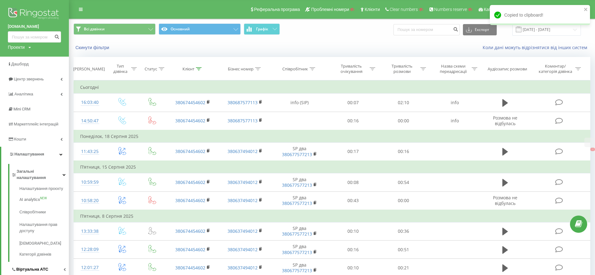 This screenshot has width=595, height=275. I want to click on div: Проекти, so click(16, 47).